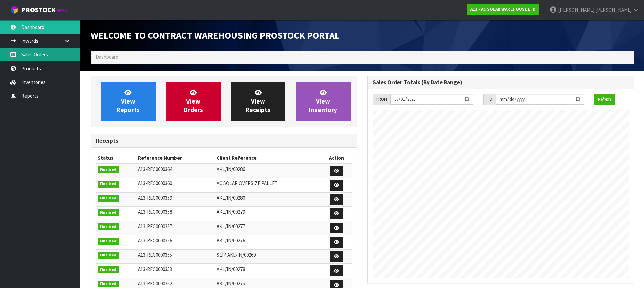 The image size is (644, 288). What do you see at coordinates (155, 226) in the screenshot?
I see `span: A13-REC0000357` at bounding box center [155, 226].